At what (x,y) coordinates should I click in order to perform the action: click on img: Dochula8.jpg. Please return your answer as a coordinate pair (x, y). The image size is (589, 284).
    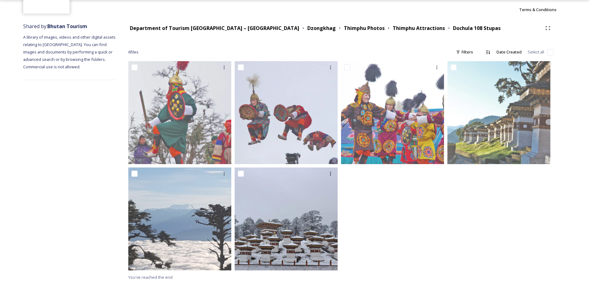
    Looking at the image, I should click on (286, 113).